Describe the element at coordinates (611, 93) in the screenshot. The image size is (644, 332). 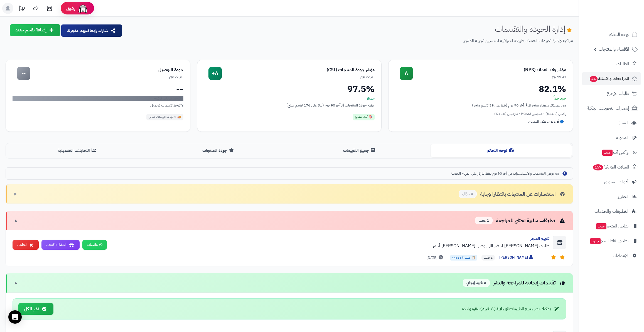
I see `a: طلبات الإرجاع` at that location.